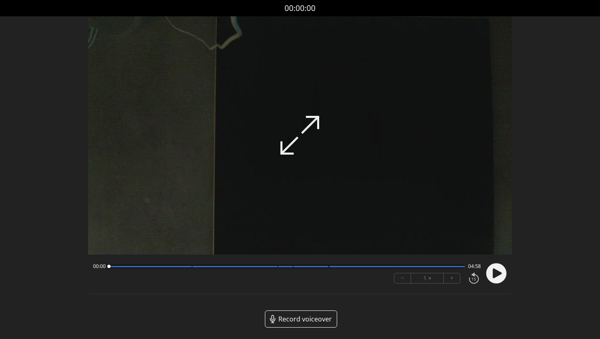 The height and width of the screenshot is (339, 600). What do you see at coordinates (474, 266) in the screenshot?
I see `span: 04:58` at bounding box center [474, 266].